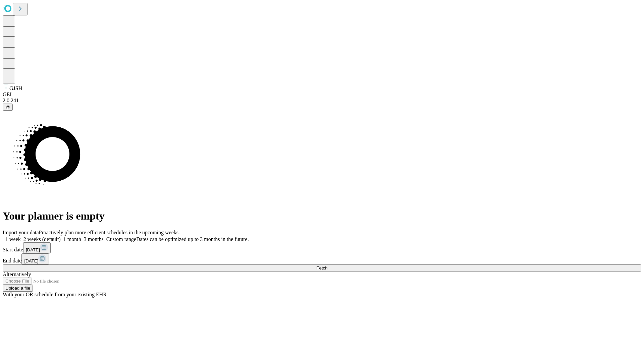 The image size is (644, 362). Describe the element at coordinates (21, 232) in the screenshot. I see `span: Import your data` at that location.